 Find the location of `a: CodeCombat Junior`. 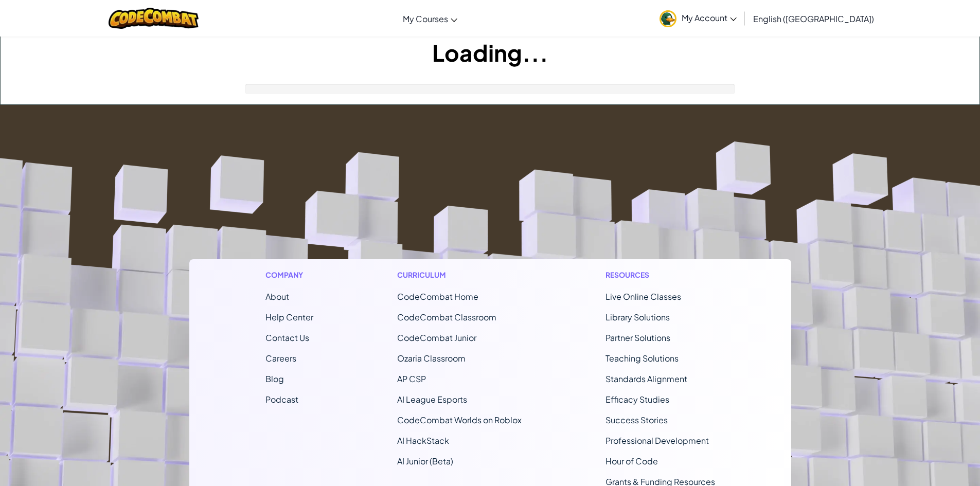

a: CodeCombat Junior is located at coordinates (437, 337).